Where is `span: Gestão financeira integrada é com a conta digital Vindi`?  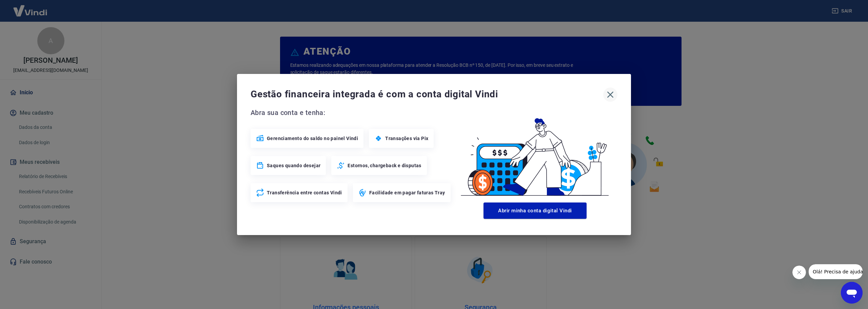
span: Gestão financeira integrada é com a conta digital Vindi is located at coordinates (427, 94).